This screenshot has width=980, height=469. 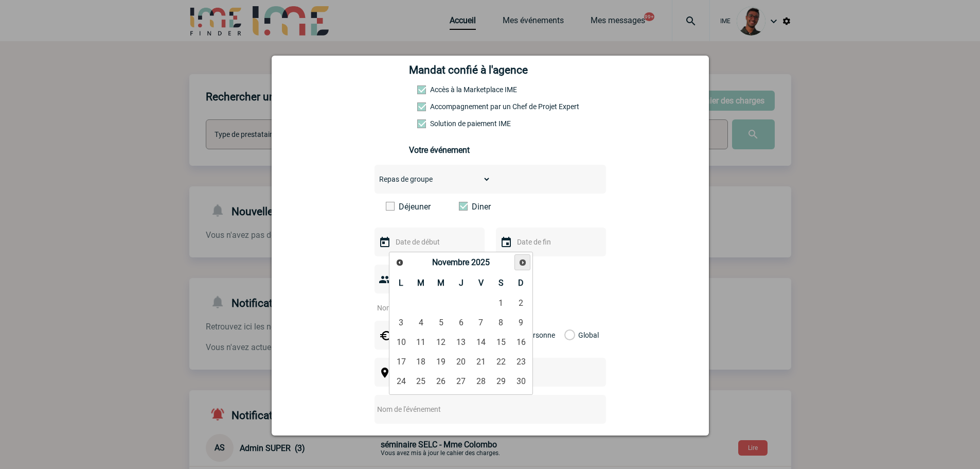 What do you see at coordinates (441, 362) in the screenshot?
I see `a: 19` at bounding box center [441, 362].